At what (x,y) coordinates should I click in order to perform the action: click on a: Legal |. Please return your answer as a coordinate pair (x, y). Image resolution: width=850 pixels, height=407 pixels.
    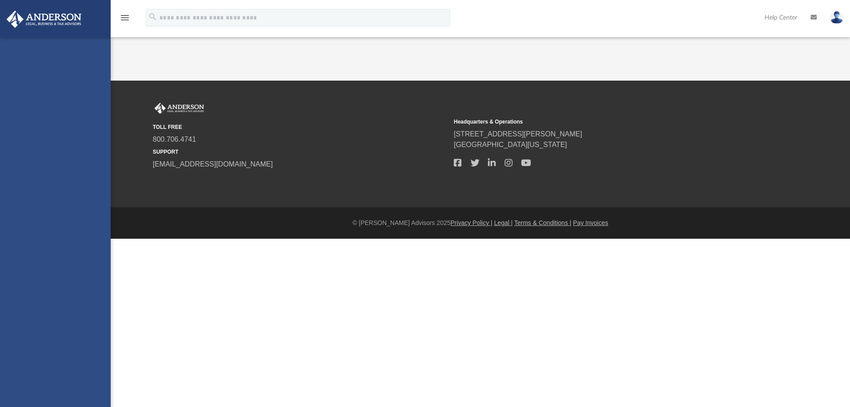
    Looking at the image, I should click on (504, 223).